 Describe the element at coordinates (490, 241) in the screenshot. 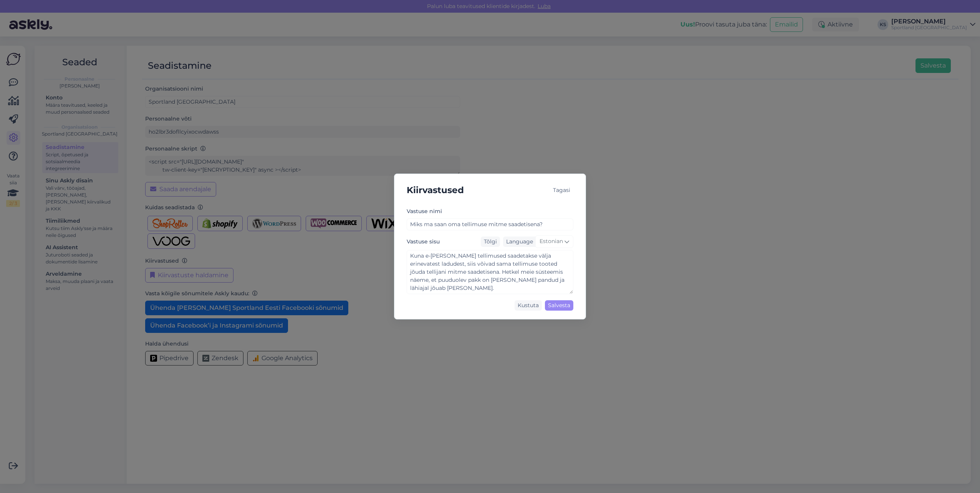

I see `div: Tõlgi` at that location.